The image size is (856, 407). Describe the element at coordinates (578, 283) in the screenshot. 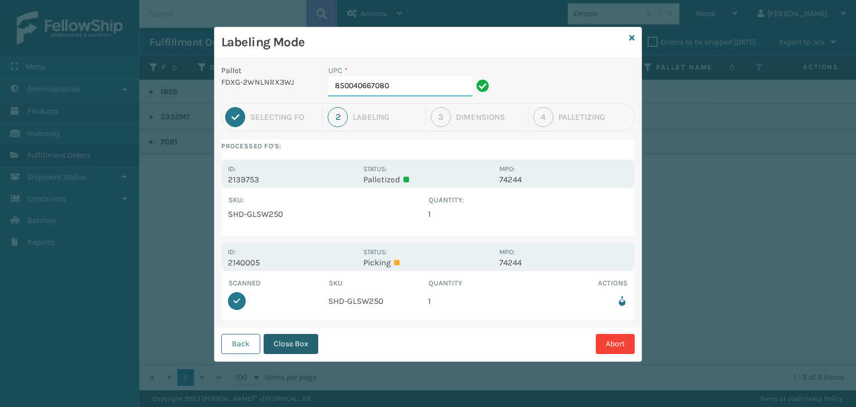

I see `th: Actions` at that location.